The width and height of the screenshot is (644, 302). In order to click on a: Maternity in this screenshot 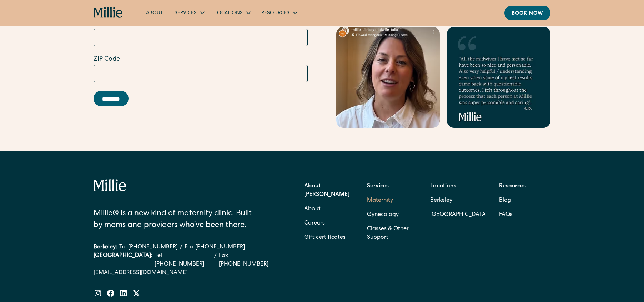, I will do `click(380, 200)`.